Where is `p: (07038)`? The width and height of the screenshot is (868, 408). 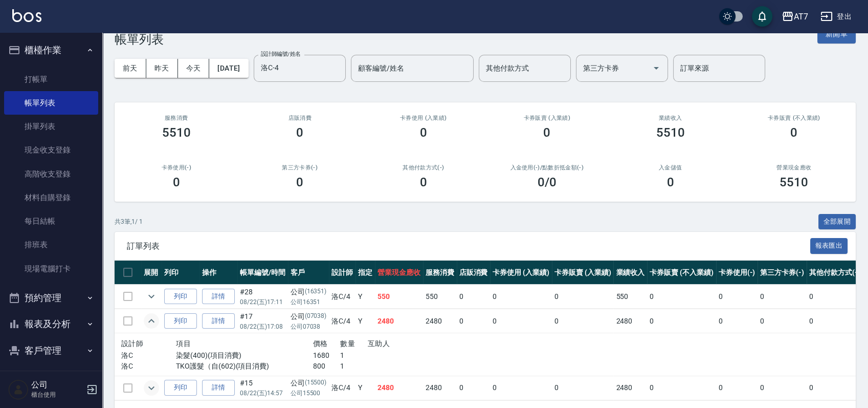
p: (07038) is located at coordinates (316, 316).